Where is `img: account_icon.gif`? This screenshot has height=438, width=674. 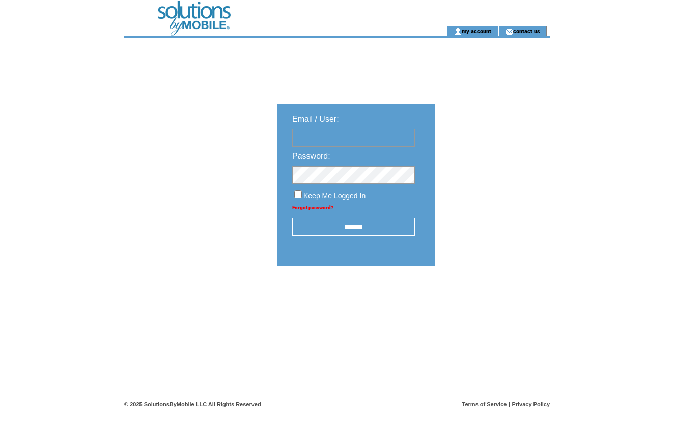 img: account_icon.gif is located at coordinates (458, 32).